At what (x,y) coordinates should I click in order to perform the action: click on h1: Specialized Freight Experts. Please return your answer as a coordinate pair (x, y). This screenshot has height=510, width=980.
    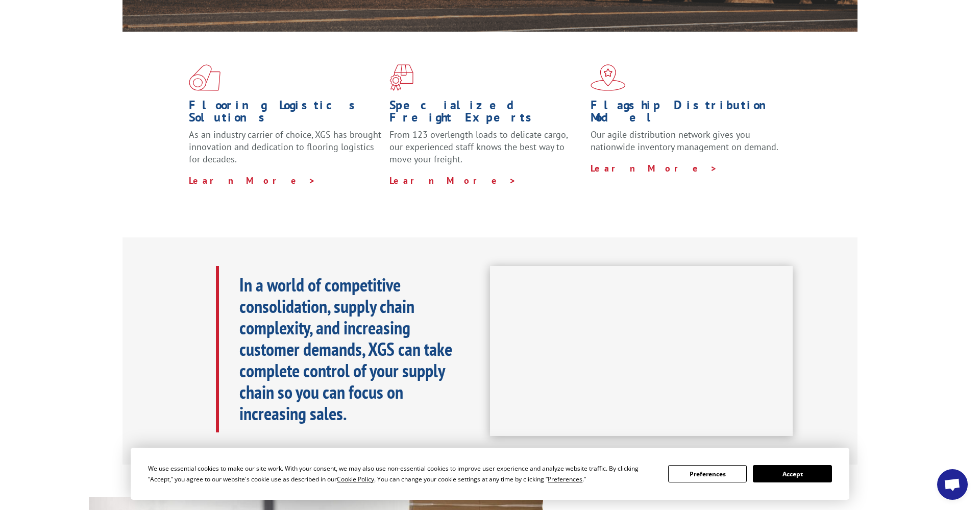
    Looking at the image, I should click on (486, 113).